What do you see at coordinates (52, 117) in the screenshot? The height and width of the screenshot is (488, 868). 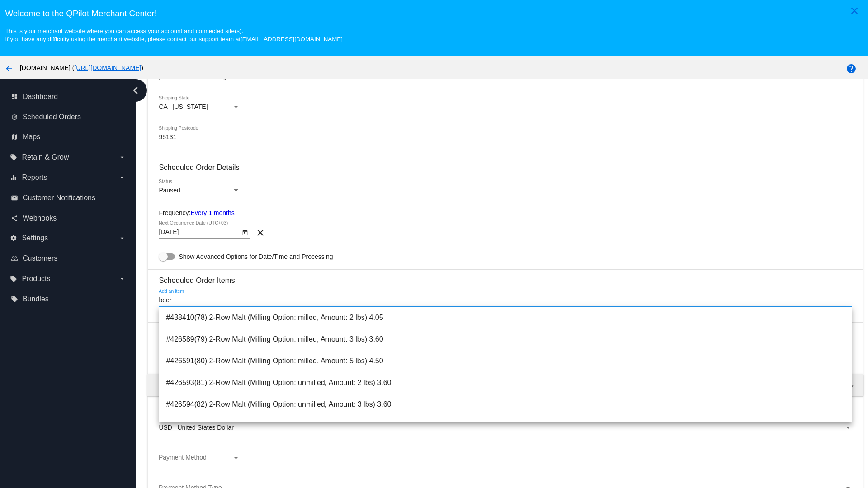 I see `span: Scheduled Orders` at bounding box center [52, 117].